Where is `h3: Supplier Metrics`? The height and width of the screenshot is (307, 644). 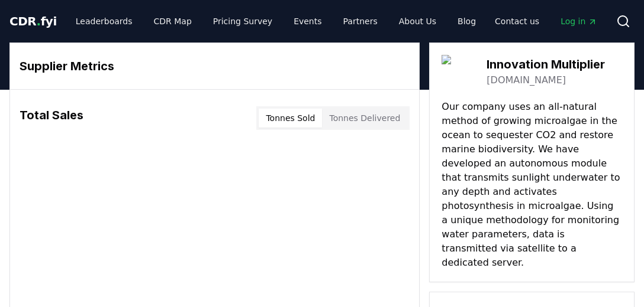
h3: Supplier Metrics is located at coordinates (214, 66).